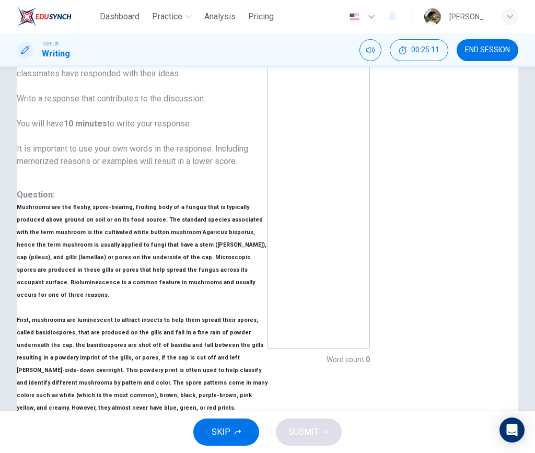  What do you see at coordinates (419, 50) in the screenshot?
I see `button: 00:25:11` at bounding box center [419, 50].